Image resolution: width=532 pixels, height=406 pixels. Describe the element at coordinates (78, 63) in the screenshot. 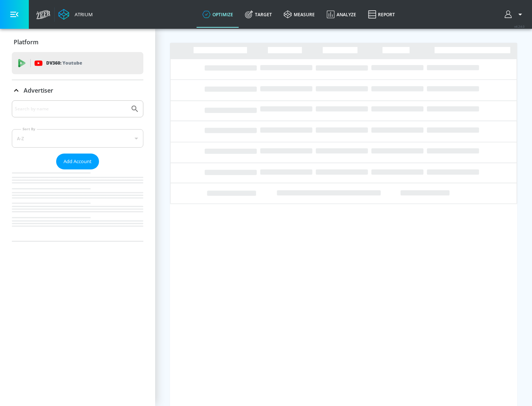

I see `div: DV360: Youtube` at that location.